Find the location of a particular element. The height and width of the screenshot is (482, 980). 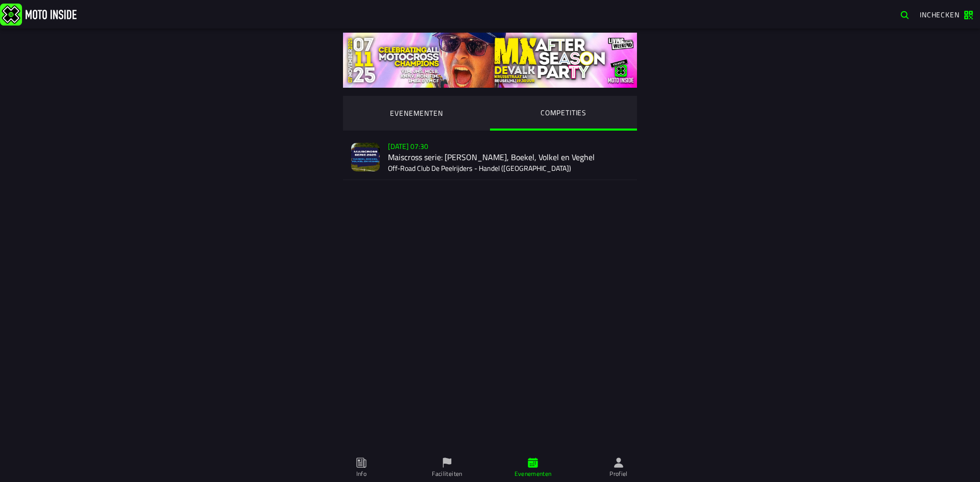

img: yS2mQ5x6lEcu9W3BfYyVKNTZoCZvkN0rRC6TzDTC.jpg is located at coordinates (490, 60).